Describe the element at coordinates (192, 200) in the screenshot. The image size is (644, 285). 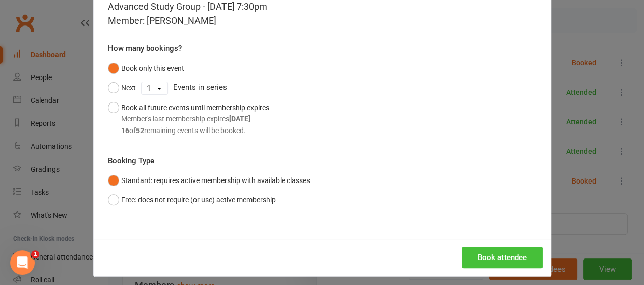
I see `button: Free: does not require (or use) active membership` at that location.